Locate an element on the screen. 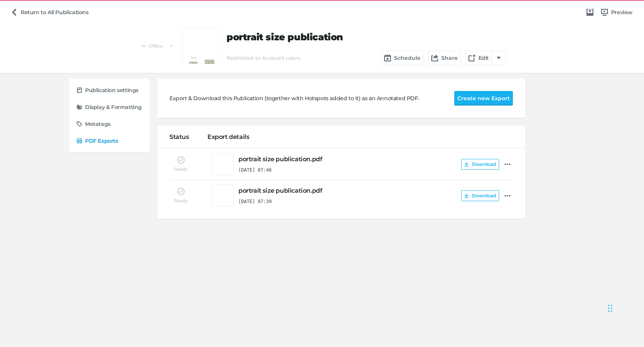  button: Schedule is located at coordinates (402, 58).